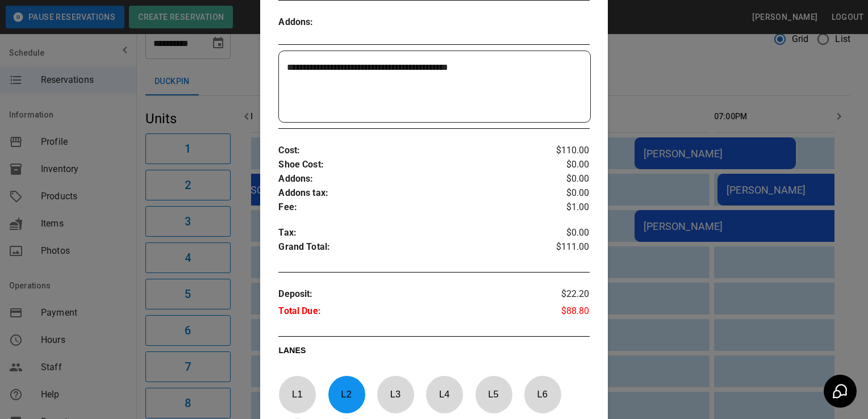  What do you see at coordinates (563, 151) in the screenshot?
I see `p: $110.00` at bounding box center [563, 151].